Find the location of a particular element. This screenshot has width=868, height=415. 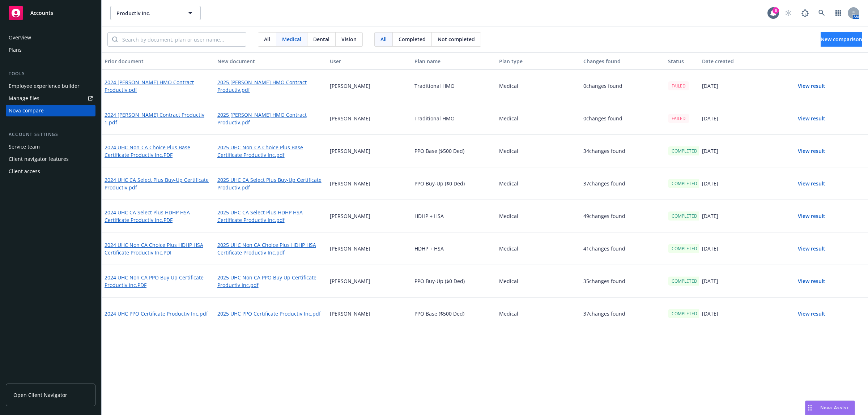

div: Prior document is located at coordinates (158, 61).